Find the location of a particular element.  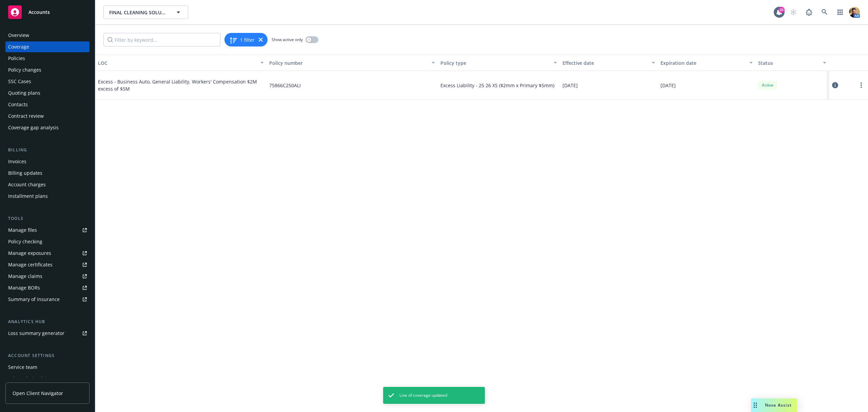

div: Analytics hub is located at coordinates (47, 322).